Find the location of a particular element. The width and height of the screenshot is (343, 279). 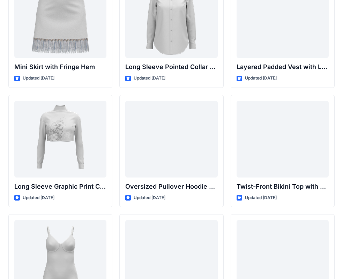

p: Long Sleeve Pointed Collar Button-Up Shirt is located at coordinates (171, 67).